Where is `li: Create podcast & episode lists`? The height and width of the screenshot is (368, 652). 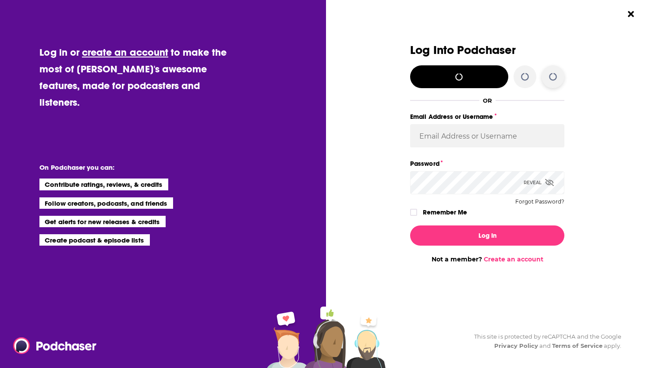 li: Create podcast & episode lists is located at coordinates (94, 240).